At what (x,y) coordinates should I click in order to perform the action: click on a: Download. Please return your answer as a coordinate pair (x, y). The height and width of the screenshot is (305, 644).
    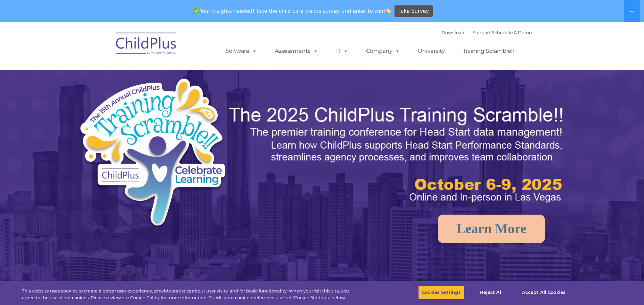
    Looking at the image, I should click on (453, 32).